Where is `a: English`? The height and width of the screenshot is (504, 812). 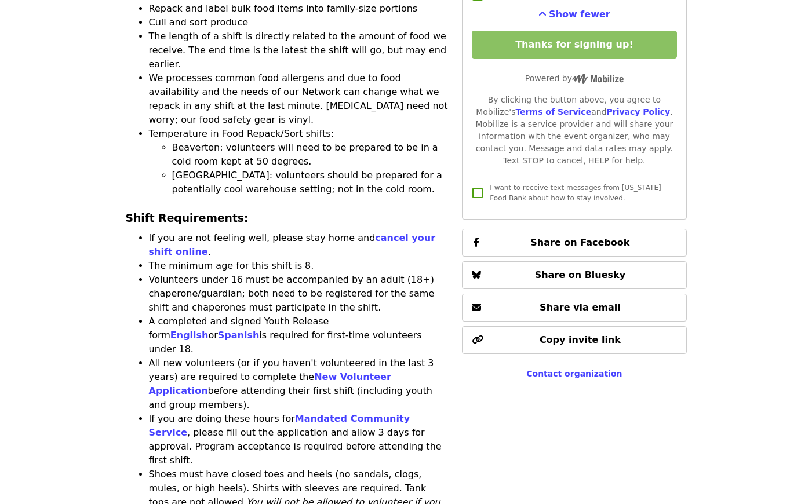 a: English is located at coordinates (190, 335).